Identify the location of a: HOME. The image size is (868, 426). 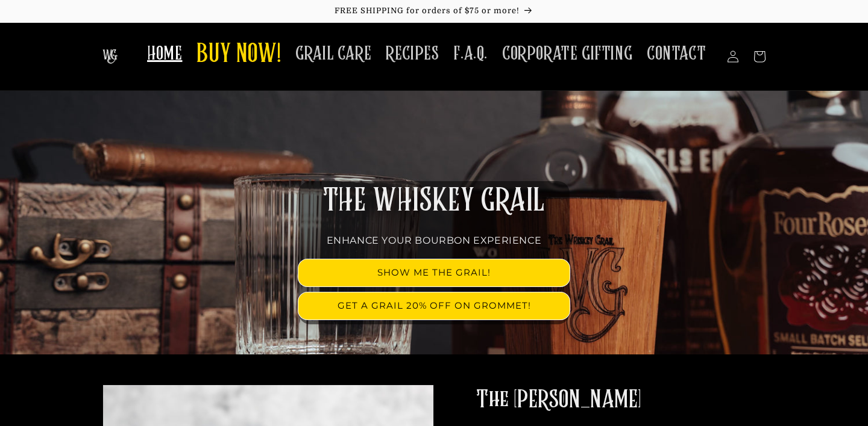
(165, 54).